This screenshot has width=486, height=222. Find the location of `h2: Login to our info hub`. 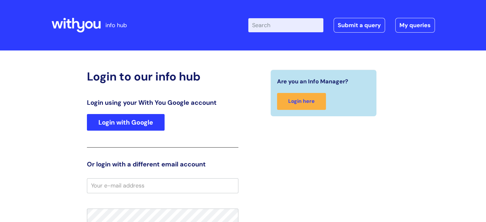

h2: Login to our info hub is located at coordinates (162, 76).